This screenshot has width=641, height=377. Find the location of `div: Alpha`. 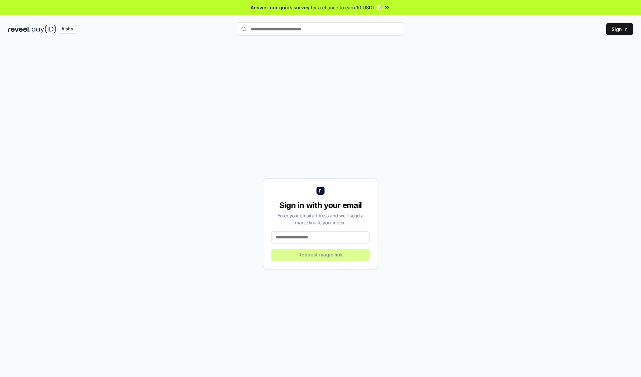

div: Alpha is located at coordinates (67, 29).